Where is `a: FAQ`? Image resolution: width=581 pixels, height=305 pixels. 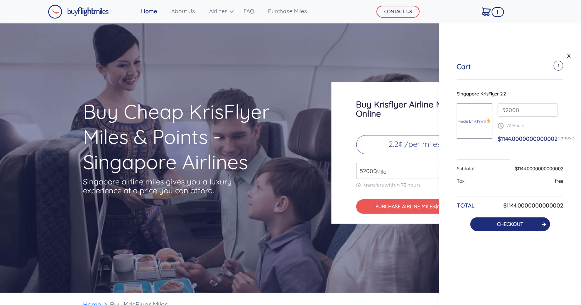 a: FAQ is located at coordinates (249, 11).